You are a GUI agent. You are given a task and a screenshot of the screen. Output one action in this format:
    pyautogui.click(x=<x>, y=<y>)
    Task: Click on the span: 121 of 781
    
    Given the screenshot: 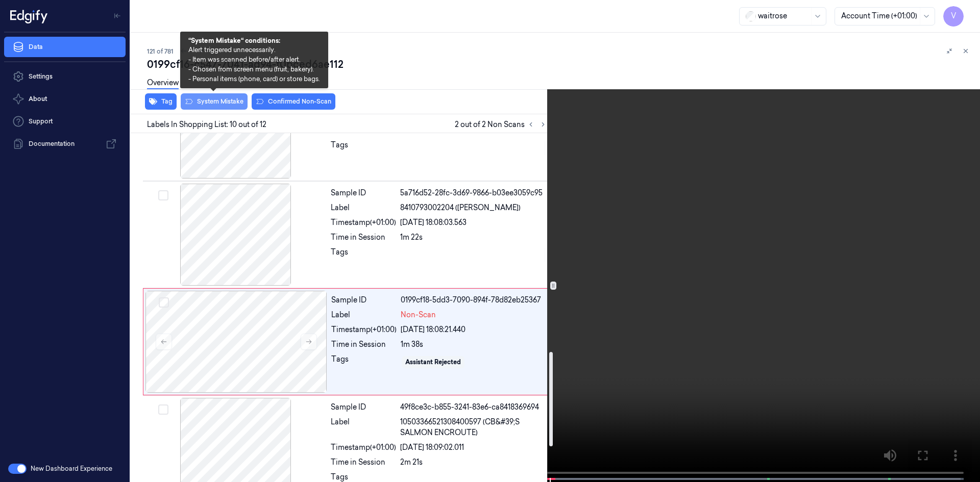 What is the action you would take?
    pyautogui.click(x=160, y=51)
    